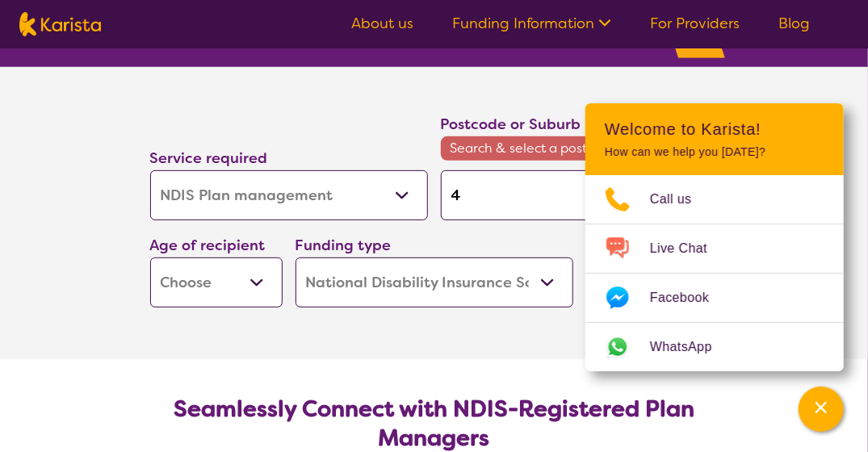 The image size is (868, 452). What do you see at coordinates (60, 24) in the screenshot?
I see `img: Karista logo` at bounding box center [60, 24].